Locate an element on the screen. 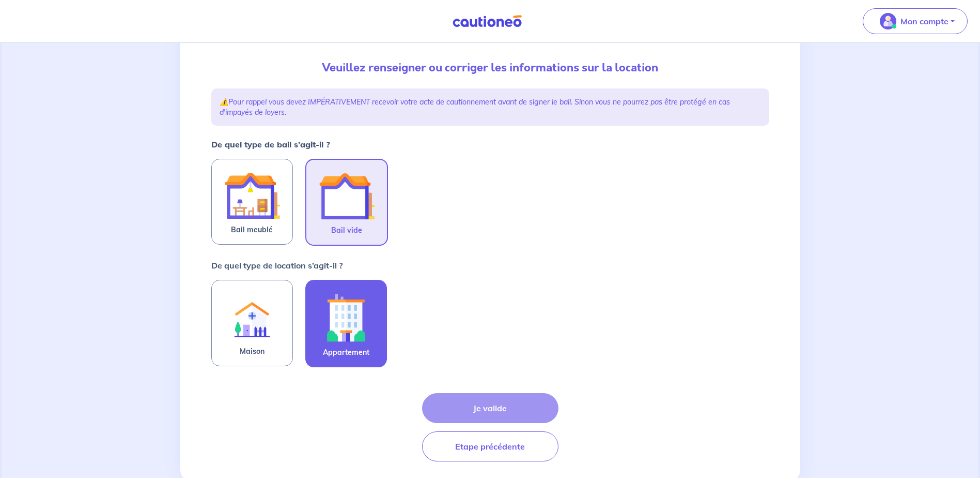 Image resolution: width=980 pixels, height=478 pixels. img: illu_rent.svg is located at coordinates (252, 316).